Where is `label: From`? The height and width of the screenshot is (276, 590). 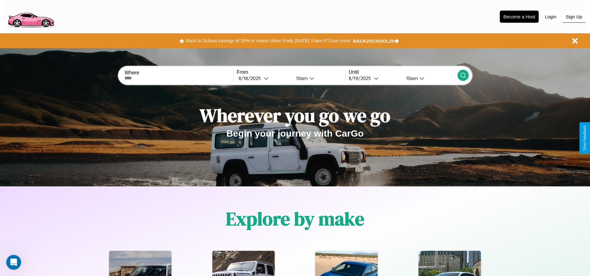 label: From is located at coordinates (291, 72).